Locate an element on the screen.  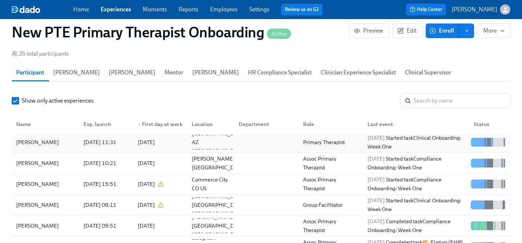
div: Primary Therapist is located at coordinates (331, 142).